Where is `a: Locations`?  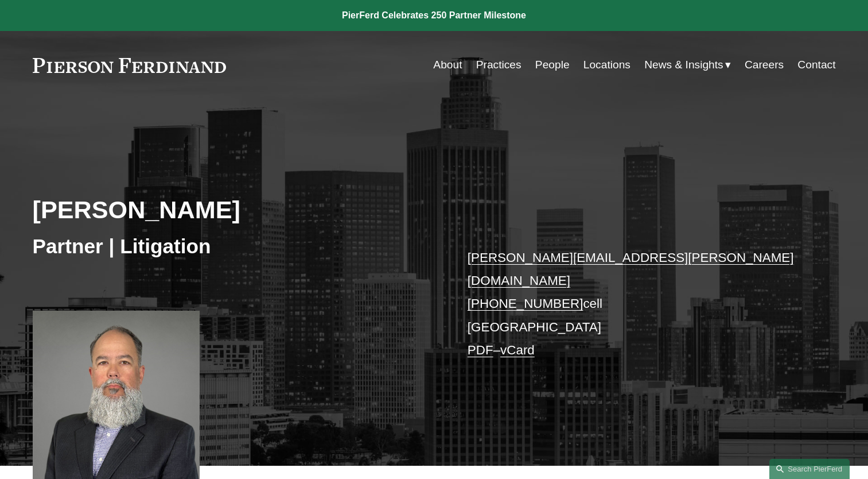 a: Locations is located at coordinates (607, 65).